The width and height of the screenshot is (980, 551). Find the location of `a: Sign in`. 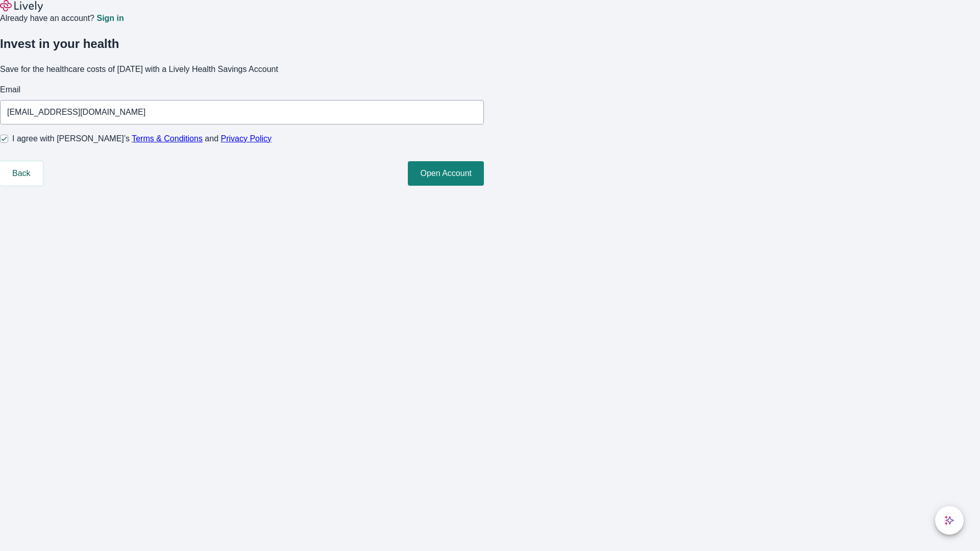

a: Sign in is located at coordinates (110, 18).